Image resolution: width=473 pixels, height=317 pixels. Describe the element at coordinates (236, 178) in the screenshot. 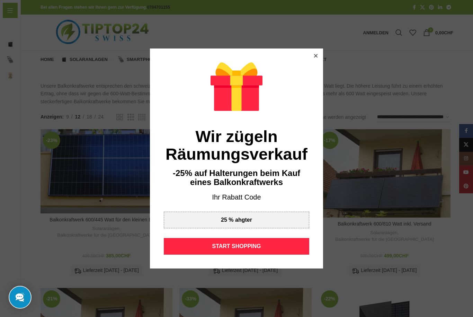

I see `div: -25% auf Halterungen beim Kauf eines Balkonkraftwerks` at that location.